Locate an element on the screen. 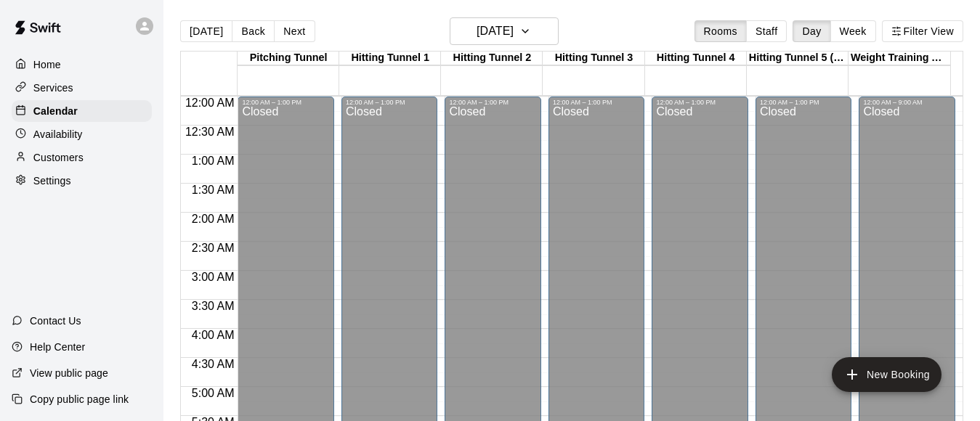 This screenshot has width=980, height=421. span: 3:00 AM is located at coordinates (213, 276).